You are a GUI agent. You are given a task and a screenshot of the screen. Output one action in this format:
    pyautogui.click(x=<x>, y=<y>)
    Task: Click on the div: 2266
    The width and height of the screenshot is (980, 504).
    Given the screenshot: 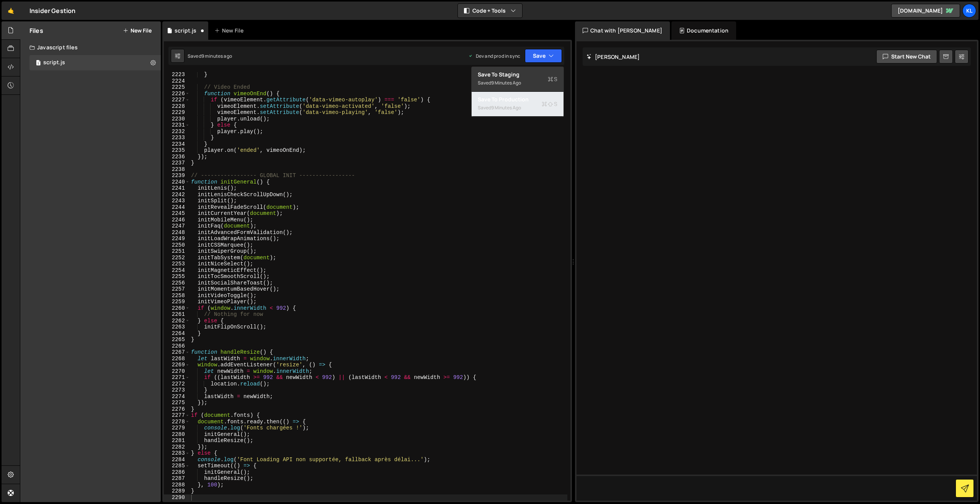 What is the action you would take?
    pyautogui.click(x=177, y=346)
    